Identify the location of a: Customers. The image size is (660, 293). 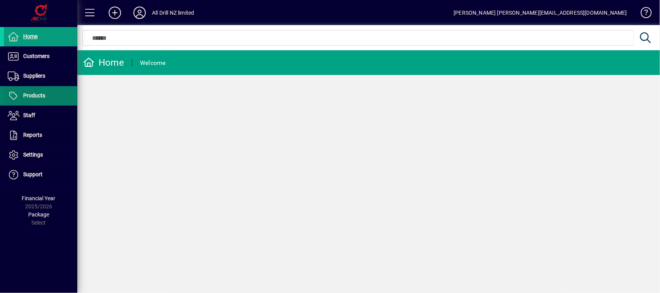
(41, 56).